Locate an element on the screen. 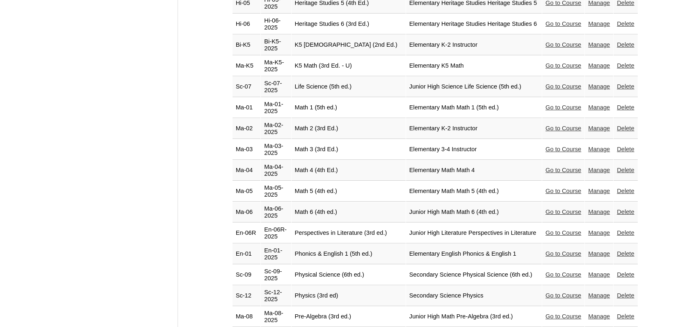  td: Bi-K5 is located at coordinates (246, 45).